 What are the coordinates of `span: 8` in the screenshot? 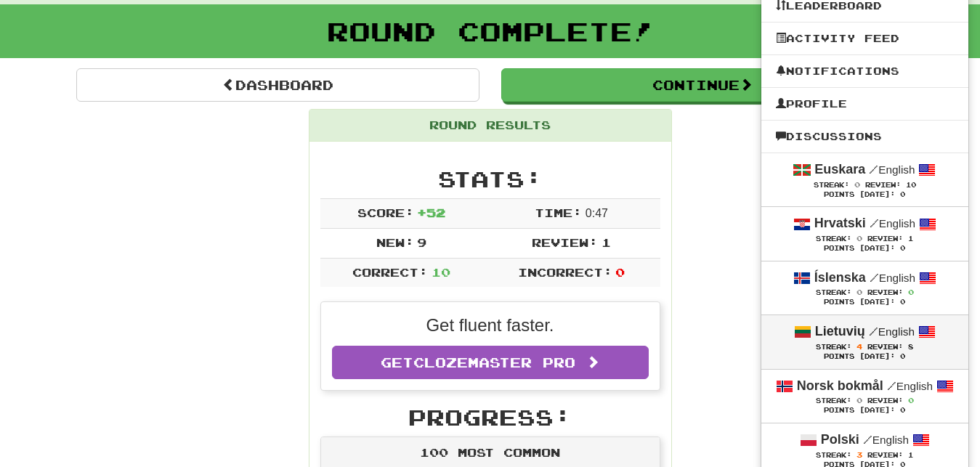 It's located at (910, 346).